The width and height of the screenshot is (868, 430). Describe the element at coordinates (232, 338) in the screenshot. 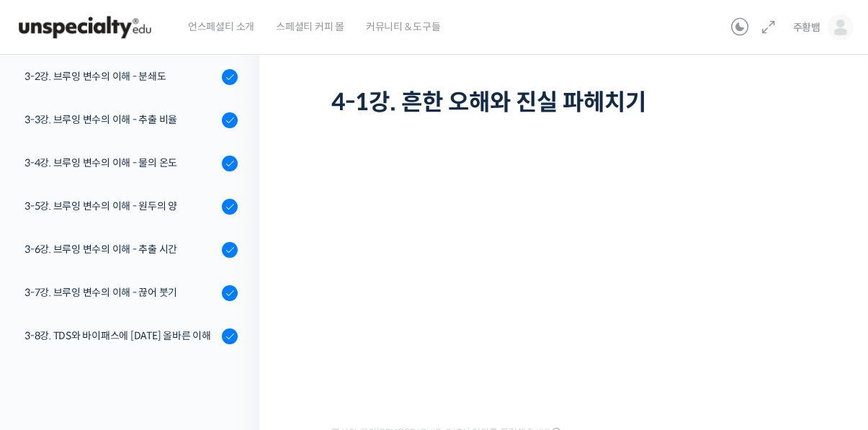

I see `span: 설정` at that location.